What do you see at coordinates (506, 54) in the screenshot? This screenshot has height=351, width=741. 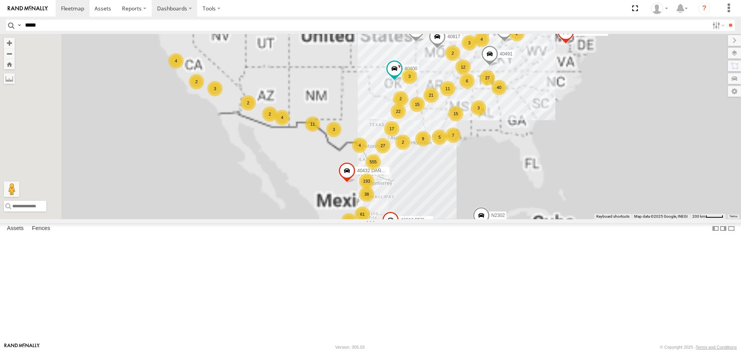 I see `span: 40491` at bounding box center [506, 54].